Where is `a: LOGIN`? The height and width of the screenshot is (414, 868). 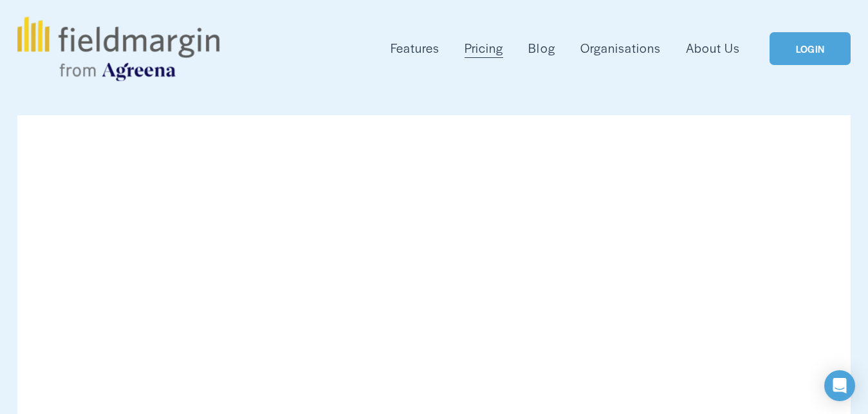 a: LOGIN is located at coordinates (811, 48).